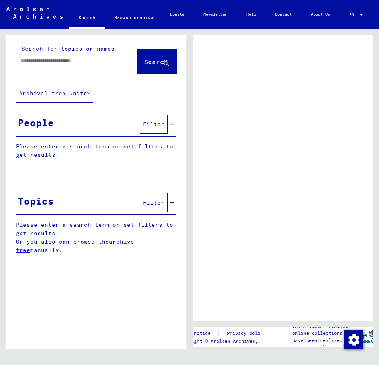 The width and height of the screenshot is (379, 365). Describe the element at coordinates (96, 151) in the screenshot. I see `p: Please enter a search term or set filters to get results.` at that location.